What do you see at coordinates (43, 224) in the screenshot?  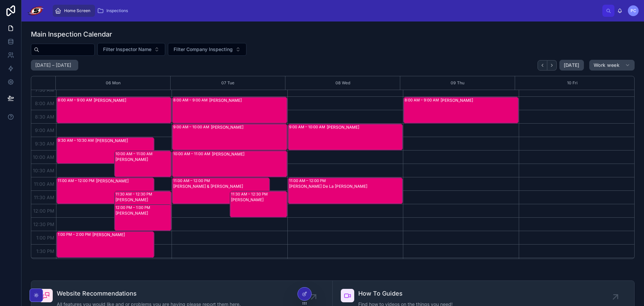 I see `span: 12:30 PM` at bounding box center [43, 224].